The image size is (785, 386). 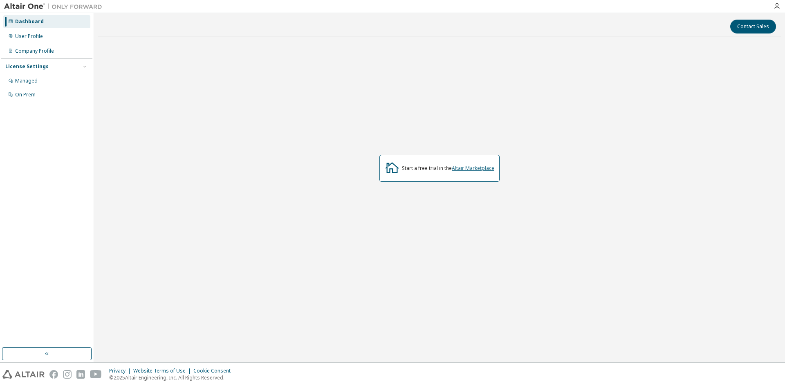 What do you see at coordinates (473, 168) in the screenshot?
I see `a: Altair Marketplace` at bounding box center [473, 168].